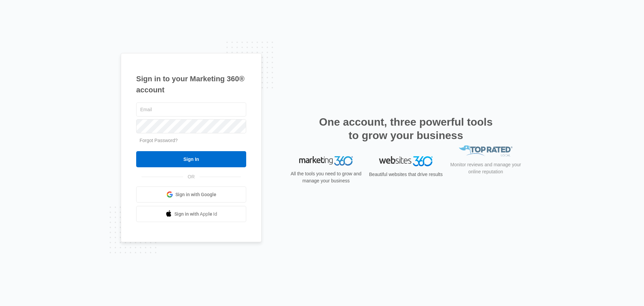 The height and width of the screenshot is (306, 644). I want to click on input: Email, so click(191, 110).